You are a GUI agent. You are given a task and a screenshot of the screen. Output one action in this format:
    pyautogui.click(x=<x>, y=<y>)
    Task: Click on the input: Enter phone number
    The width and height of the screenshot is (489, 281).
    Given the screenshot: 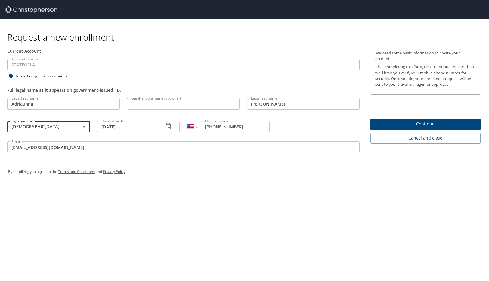 What is the action you would take?
    pyautogui.click(x=235, y=127)
    